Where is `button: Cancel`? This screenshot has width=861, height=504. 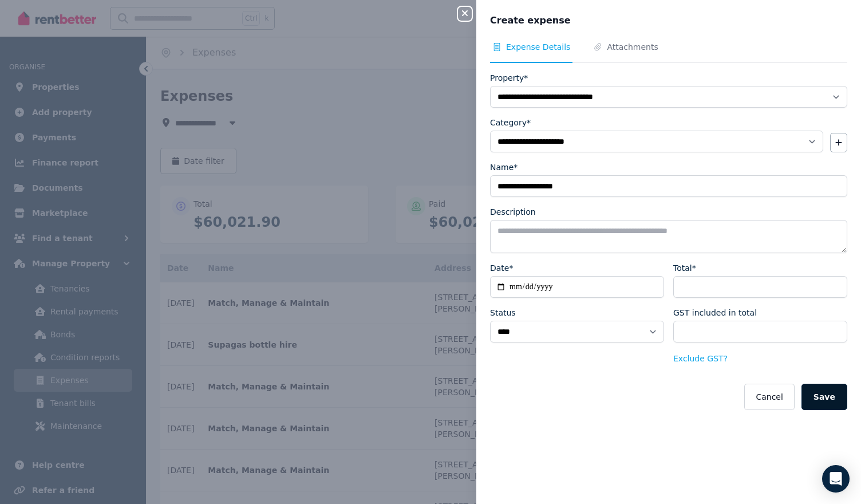
button: Cancel is located at coordinates (769, 397).